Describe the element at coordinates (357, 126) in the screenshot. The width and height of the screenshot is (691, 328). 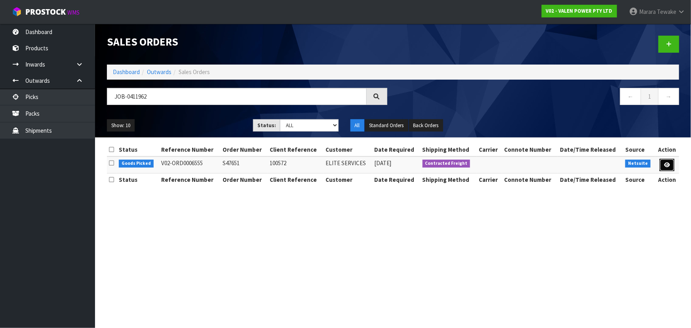
I see `button: All` at that location.